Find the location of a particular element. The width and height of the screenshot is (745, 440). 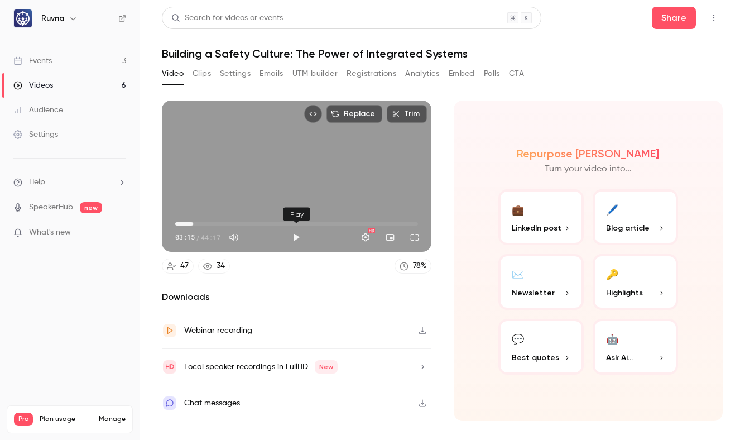

span: Blog article is located at coordinates (628, 228).